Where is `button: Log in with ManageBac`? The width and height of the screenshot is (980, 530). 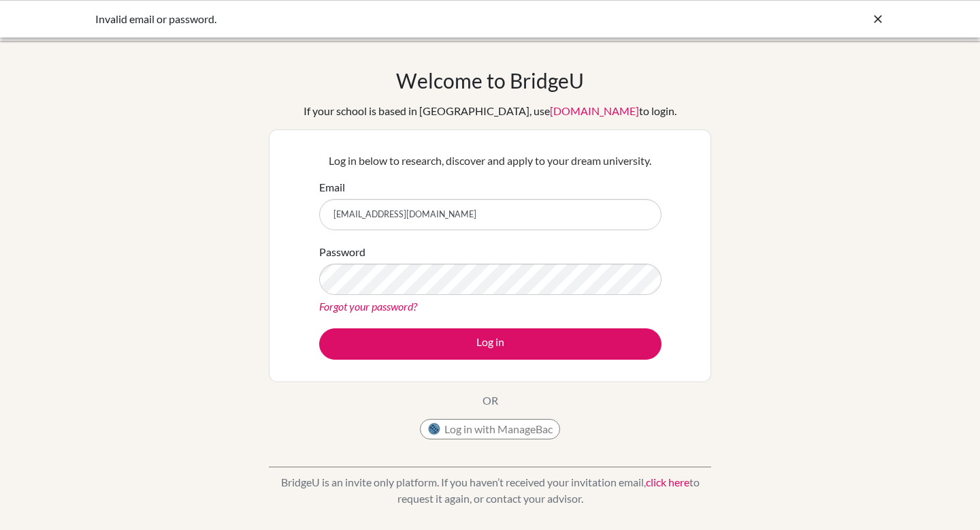
button: Log in with ManageBac is located at coordinates (490, 429).